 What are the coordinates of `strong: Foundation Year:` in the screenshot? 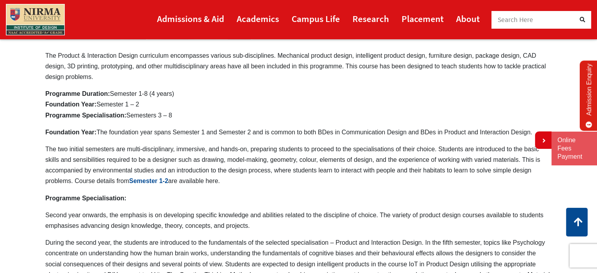 It's located at (71, 132).